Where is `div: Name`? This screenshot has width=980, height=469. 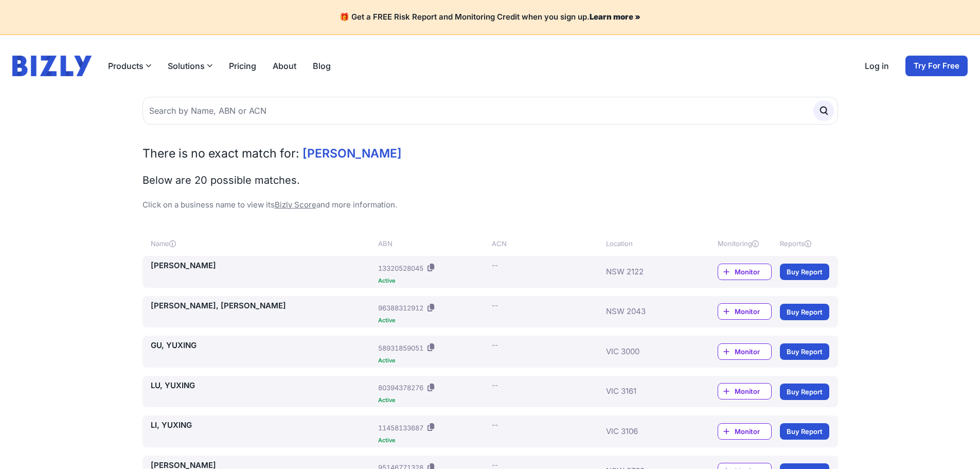 div: Name is located at coordinates (262, 244).